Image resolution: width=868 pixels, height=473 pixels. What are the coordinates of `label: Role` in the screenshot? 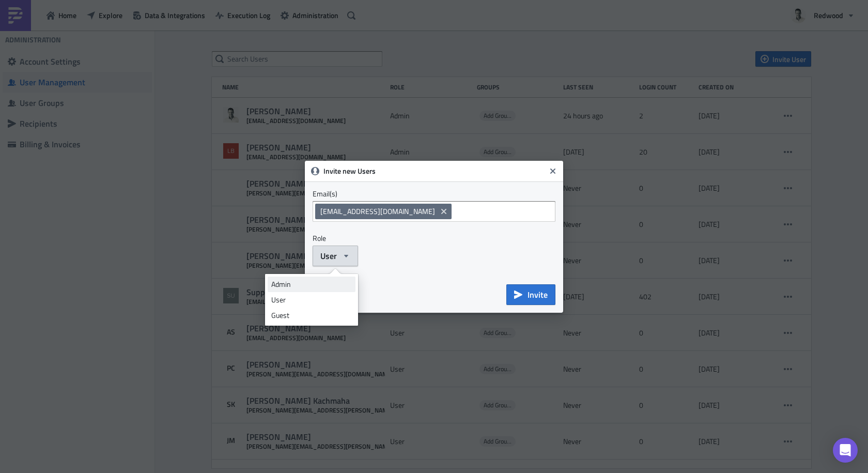 It's located at (434, 238).